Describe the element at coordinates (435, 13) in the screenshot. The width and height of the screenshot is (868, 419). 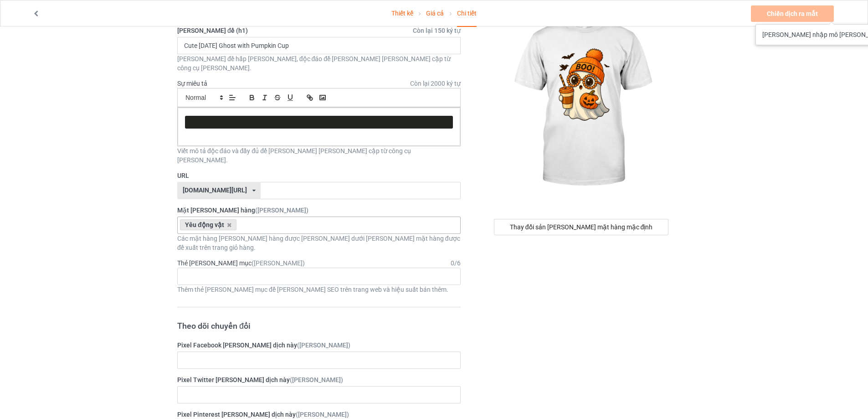
I see `a: Giá cả` at that location.